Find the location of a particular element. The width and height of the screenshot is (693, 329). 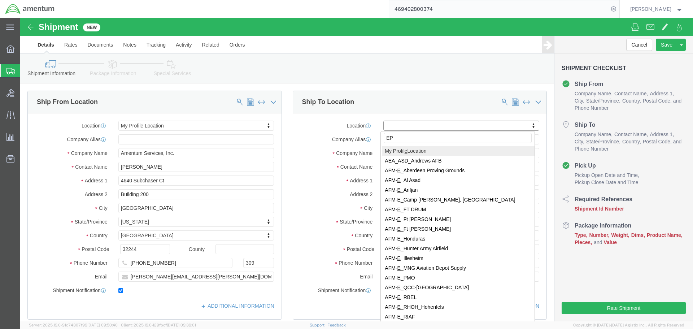

span: Nick Riddle is located at coordinates (651, 9).